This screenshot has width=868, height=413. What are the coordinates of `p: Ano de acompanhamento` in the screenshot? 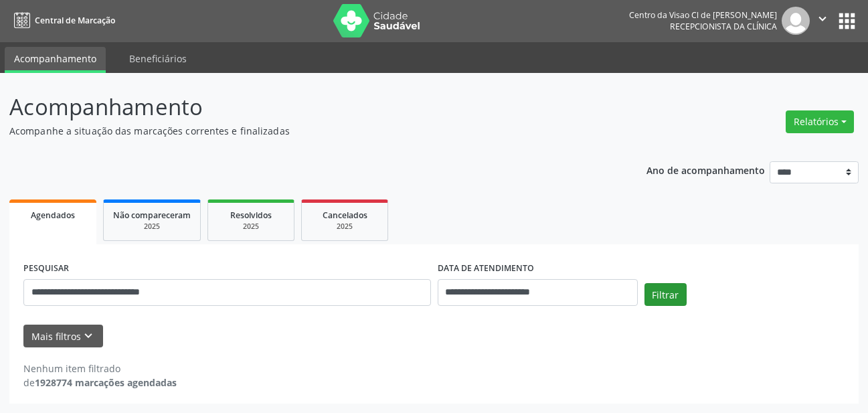 It's located at (705, 169).